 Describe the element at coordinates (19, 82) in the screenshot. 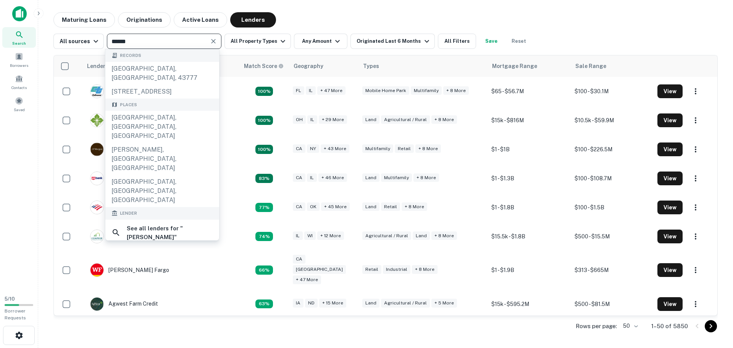

I see `a: Contacts` at that location.